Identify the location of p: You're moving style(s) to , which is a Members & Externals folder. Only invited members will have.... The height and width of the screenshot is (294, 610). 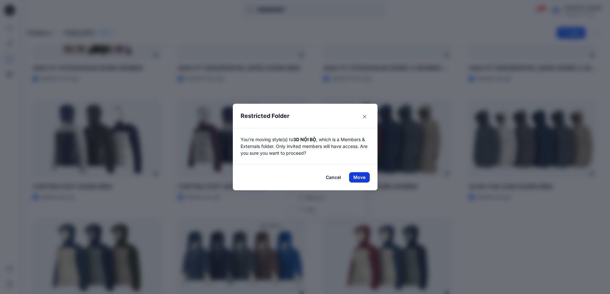
(305, 146).